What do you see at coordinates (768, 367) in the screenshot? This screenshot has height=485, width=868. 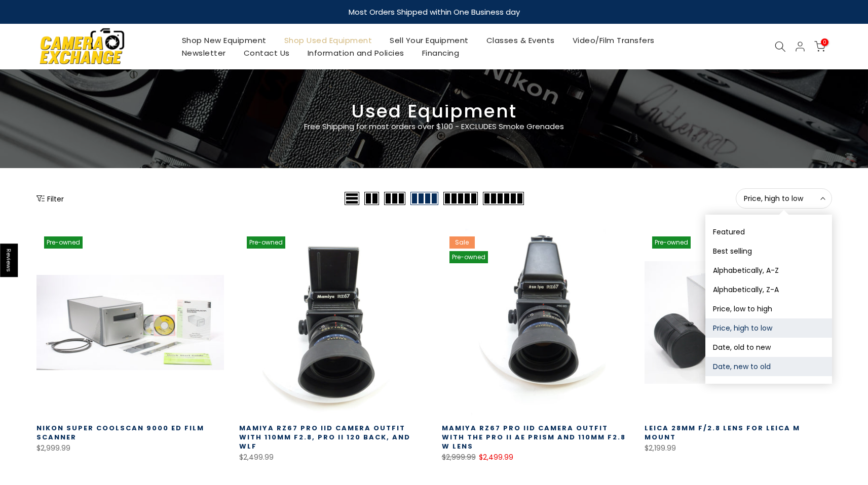 I see `button: Date, new to old` at bounding box center [768, 367].